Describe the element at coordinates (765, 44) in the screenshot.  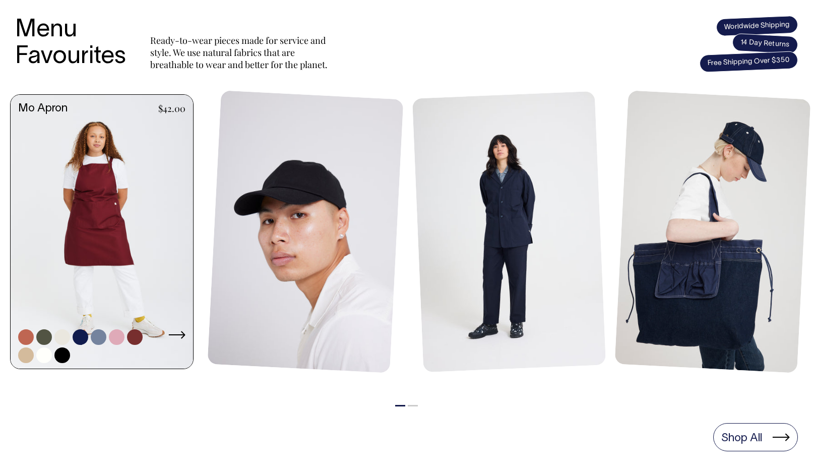
I see `span: 14 Day Returns` at that location.